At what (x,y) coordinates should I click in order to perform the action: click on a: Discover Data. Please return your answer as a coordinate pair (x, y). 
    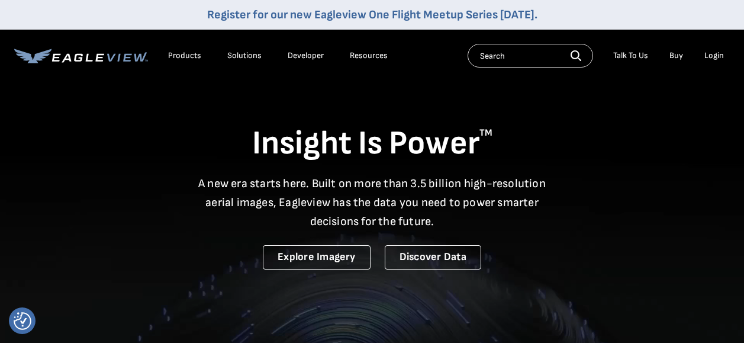
    Looking at the image, I should click on (432, 257).